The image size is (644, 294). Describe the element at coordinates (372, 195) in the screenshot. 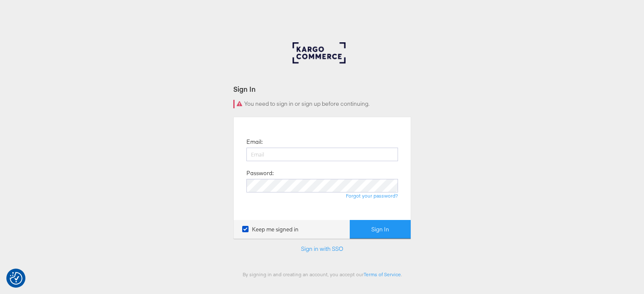

I see `a: Forgot your password?` at that location.